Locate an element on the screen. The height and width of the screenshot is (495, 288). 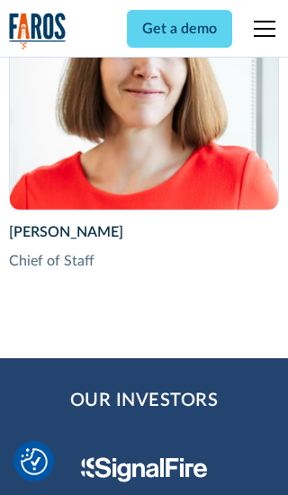
img: Revisit consent button is located at coordinates (34, 462).